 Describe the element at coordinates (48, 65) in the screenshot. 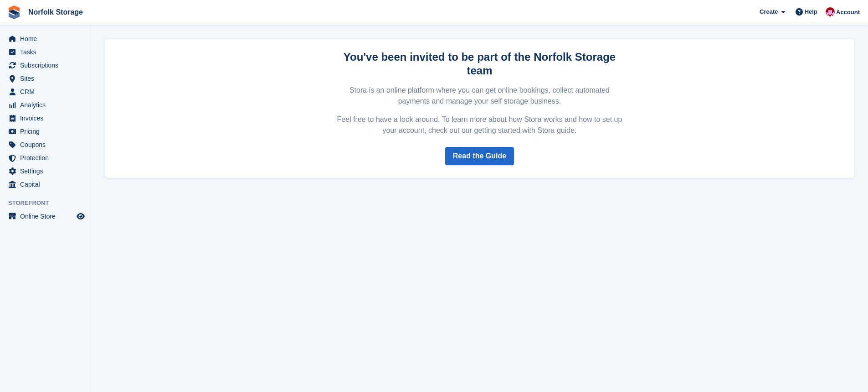

I see `span: Subscriptions` at that location.